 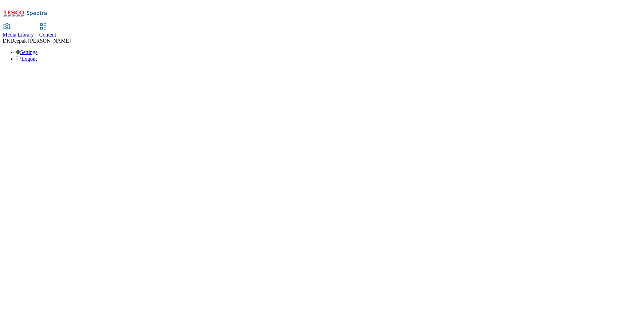 What do you see at coordinates (47, 31) in the screenshot?
I see `a: Content` at bounding box center [47, 31].